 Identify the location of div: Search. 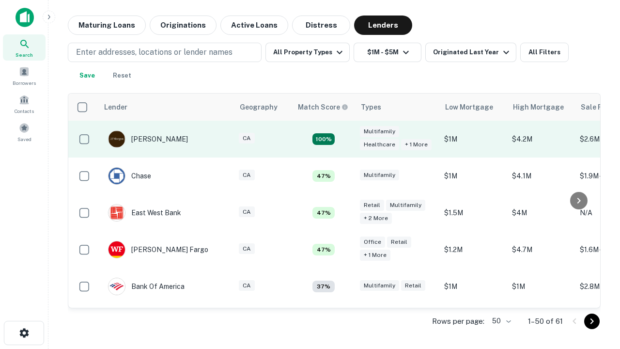
(24, 47).